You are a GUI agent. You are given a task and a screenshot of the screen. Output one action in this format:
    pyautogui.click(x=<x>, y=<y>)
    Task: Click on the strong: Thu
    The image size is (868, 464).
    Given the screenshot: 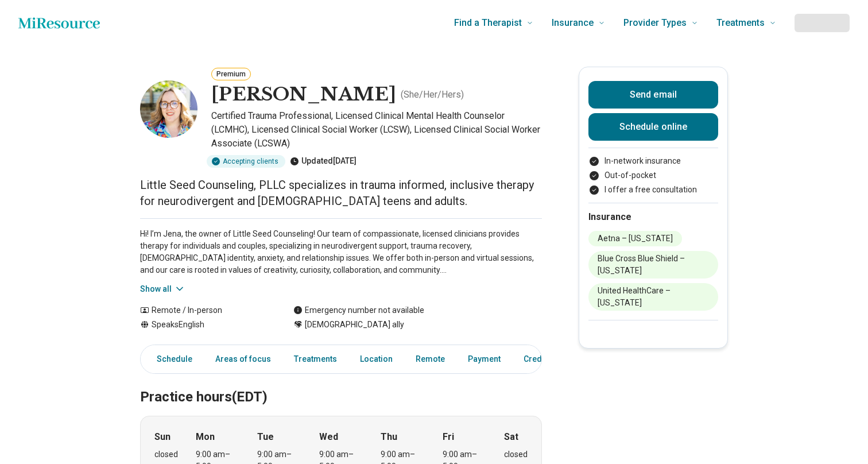 What is the action you would take?
    pyautogui.click(x=388, y=437)
    